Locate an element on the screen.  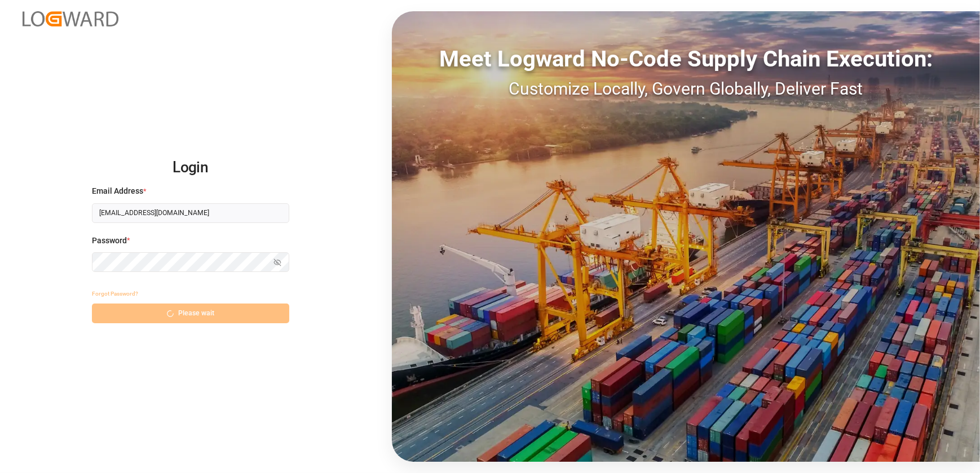
div: Customize Locally, Govern Globally, Deliver Fast is located at coordinates (686, 89).